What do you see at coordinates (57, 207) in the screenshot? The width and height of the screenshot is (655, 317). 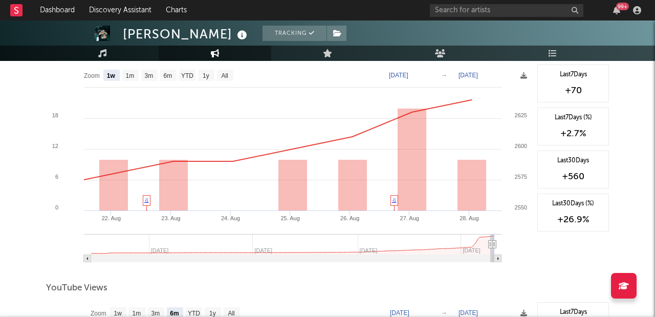 I see `text: 0` at bounding box center [57, 207].